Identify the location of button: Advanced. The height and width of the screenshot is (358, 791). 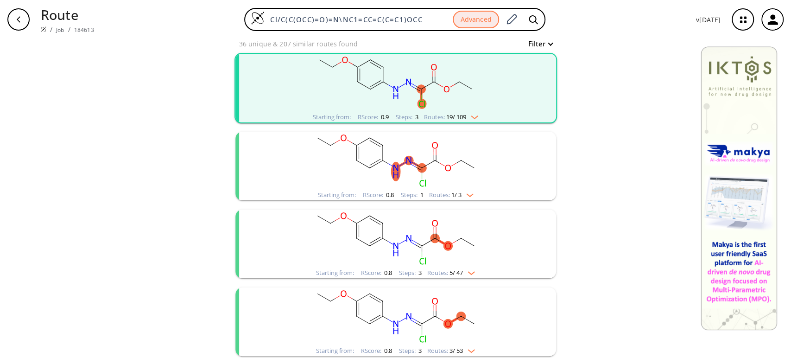
(476, 19).